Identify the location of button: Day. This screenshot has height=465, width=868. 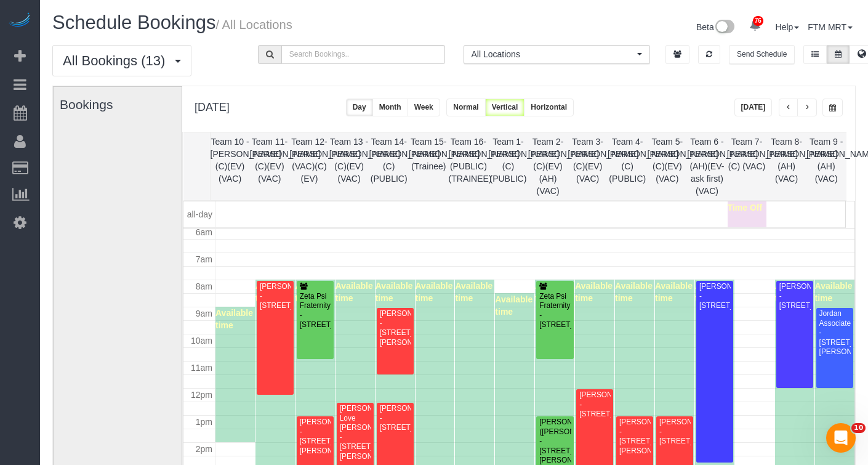
(359, 107).